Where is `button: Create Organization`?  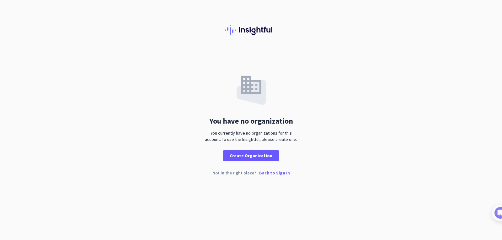
button: Create Organization is located at coordinates (251, 156).